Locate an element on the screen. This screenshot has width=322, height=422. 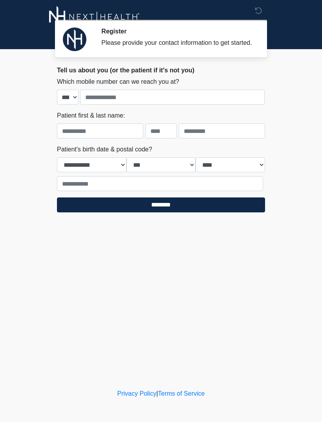
a: Privacy Policy is located at coordinates (137, 393).